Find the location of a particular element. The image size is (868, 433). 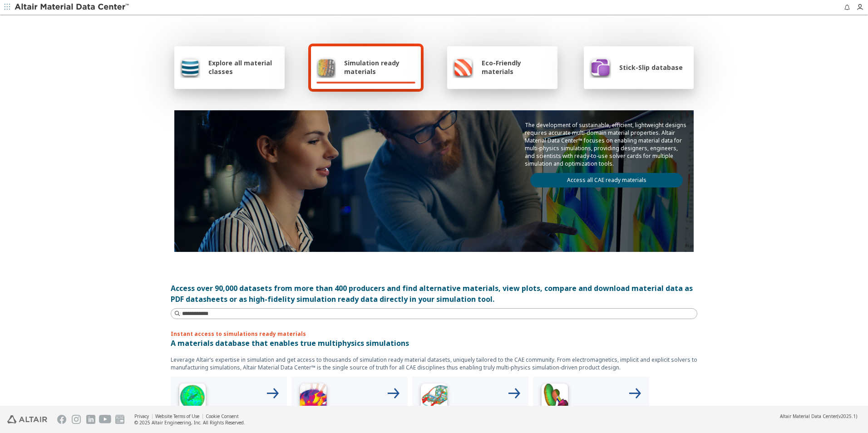

div: (v2025.1) is located at coordinates (818, 416).